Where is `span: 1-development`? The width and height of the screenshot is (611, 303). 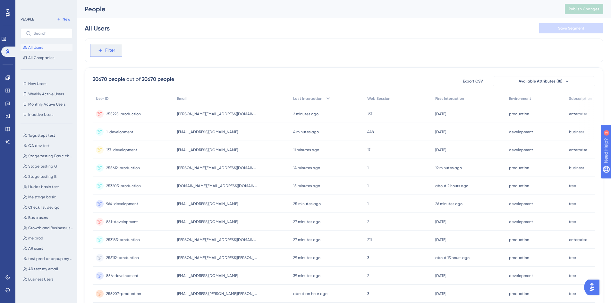 span: 1-development is located at coordinates (120, 132).